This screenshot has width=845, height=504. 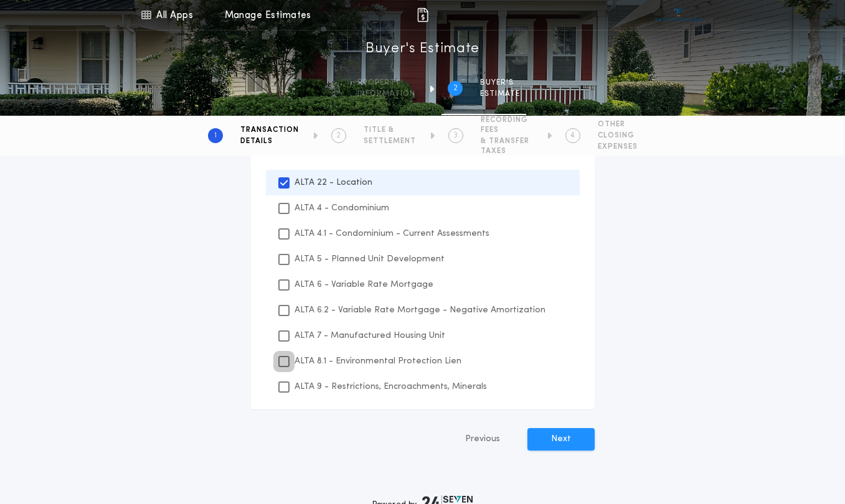 I want to click on span: information, so click(x=386, y=94).